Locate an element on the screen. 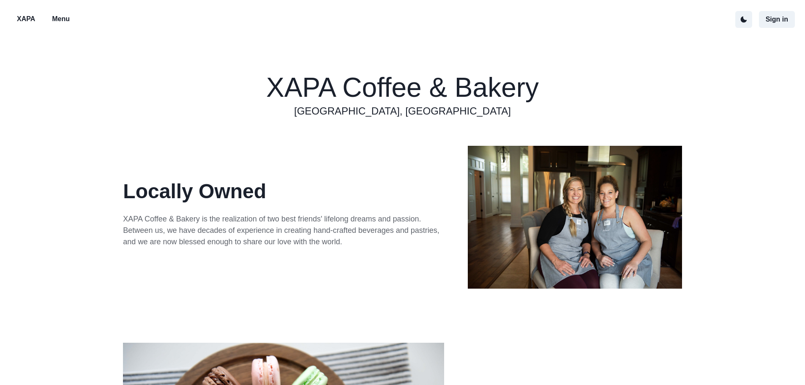 The width and height of the screenshot is (805, 385). p: XAPA is located at coordinates (26, 19).